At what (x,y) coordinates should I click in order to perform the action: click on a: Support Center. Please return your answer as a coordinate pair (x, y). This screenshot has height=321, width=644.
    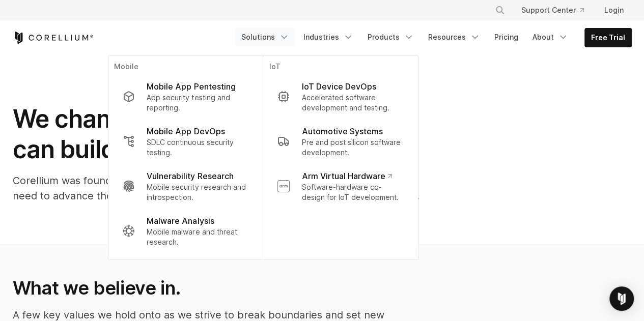
    Looking at the image, I should click on (552, 10).